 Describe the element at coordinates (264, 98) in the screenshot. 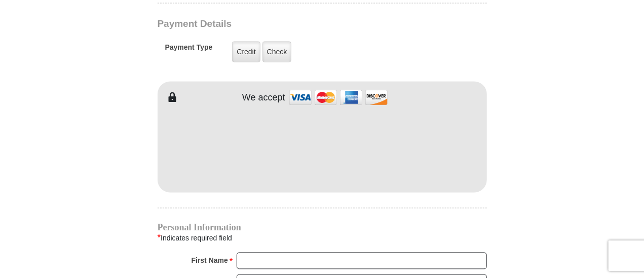

I see `h4: We accept` at that location.